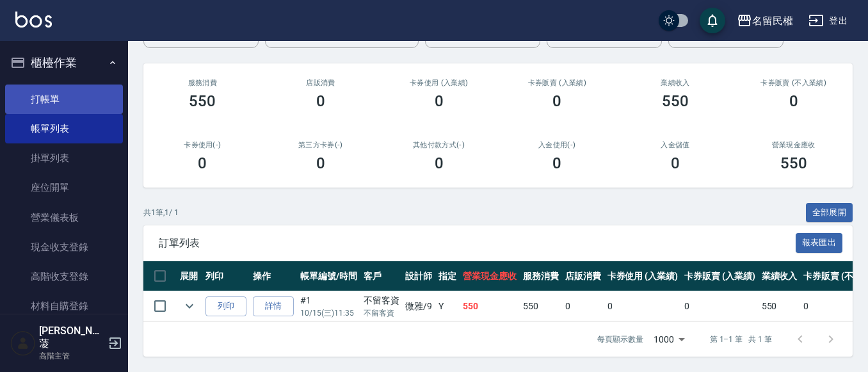  I want to click on h2: 卡券使用 (入業績), so click(439, 82).